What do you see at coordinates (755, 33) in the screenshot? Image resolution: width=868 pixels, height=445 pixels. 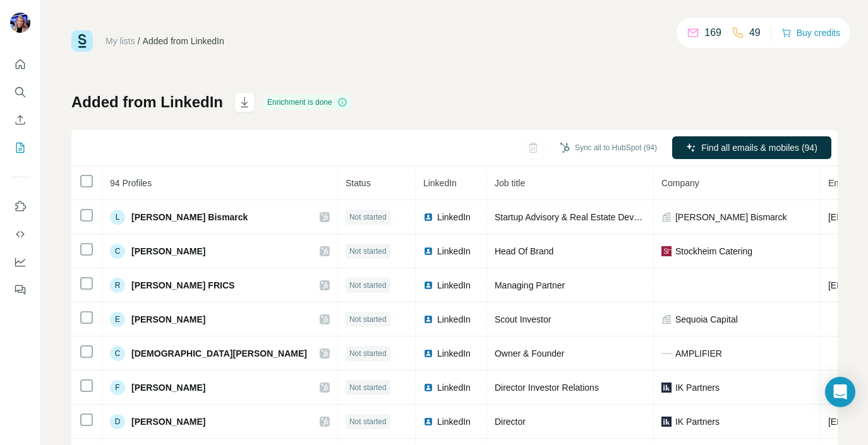 I see `p: 49` at bounding box center [755, 33].